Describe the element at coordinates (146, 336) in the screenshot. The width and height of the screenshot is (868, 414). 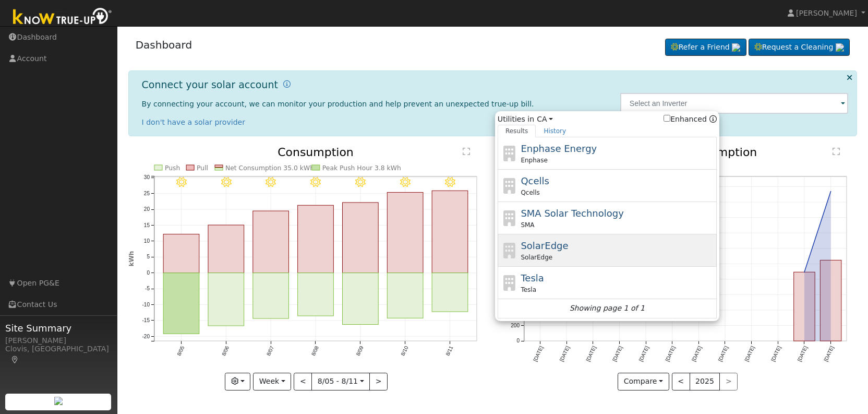
I see `text: -20` at that location.